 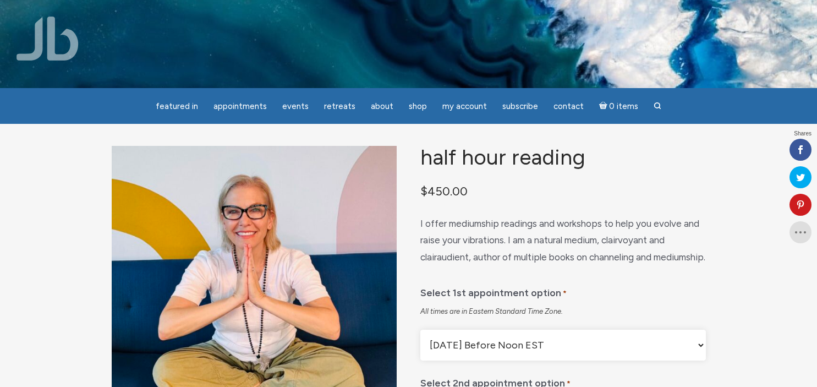 What do you see at coordinates (339, 106) in the screenshot?
I see `a: Retreats` at bounding box center [339, 106].